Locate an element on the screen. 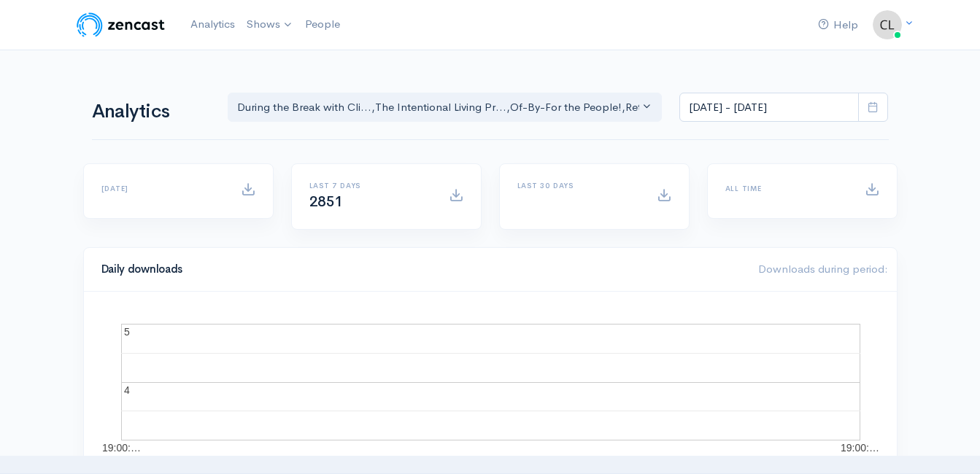 This screenshot has width=980, height=474. span: 2851 is located at coordinates (326, 201).